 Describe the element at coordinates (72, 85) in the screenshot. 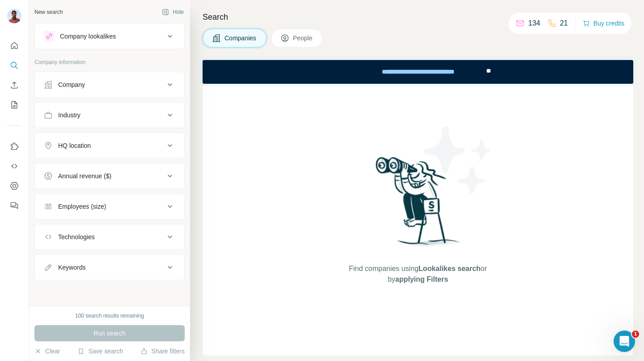

I see `div: Company` at that location.